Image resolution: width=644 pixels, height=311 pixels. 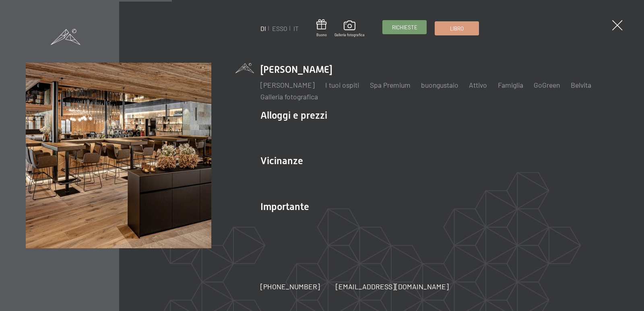 I want to click on a: Spa Premium, so click(x=390, y=85).